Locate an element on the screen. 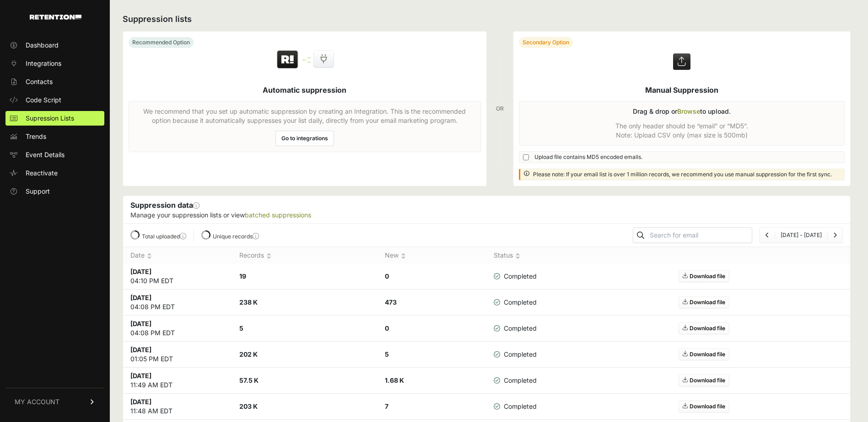  a: Event Details is located at coordinates (55, 155).